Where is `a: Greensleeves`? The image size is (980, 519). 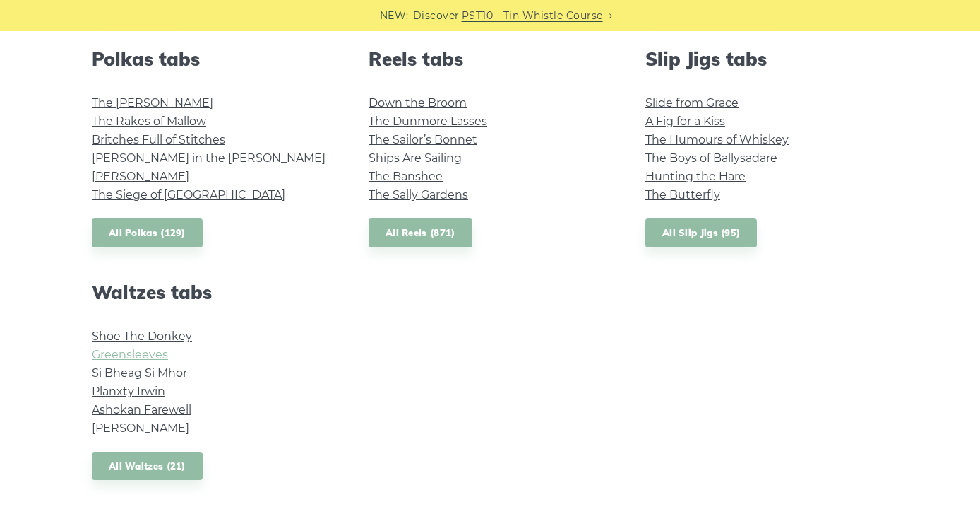 a: Greensleeves is located at coordinates (130, 354).